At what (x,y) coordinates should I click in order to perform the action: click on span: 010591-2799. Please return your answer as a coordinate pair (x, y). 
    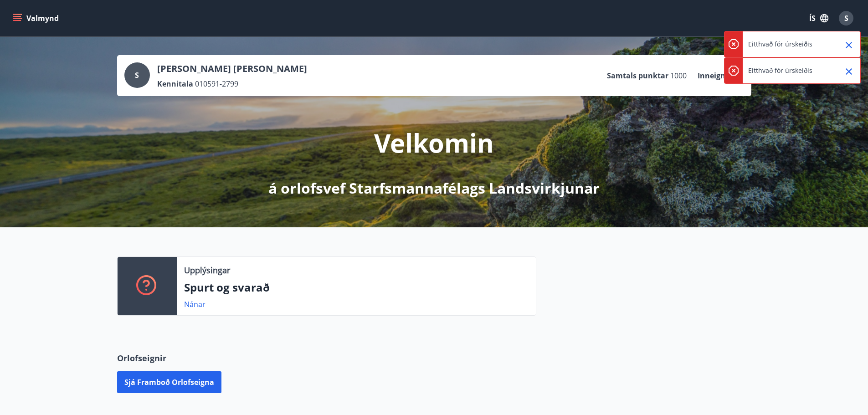
    Looking at the image, I should click on (216, 83).